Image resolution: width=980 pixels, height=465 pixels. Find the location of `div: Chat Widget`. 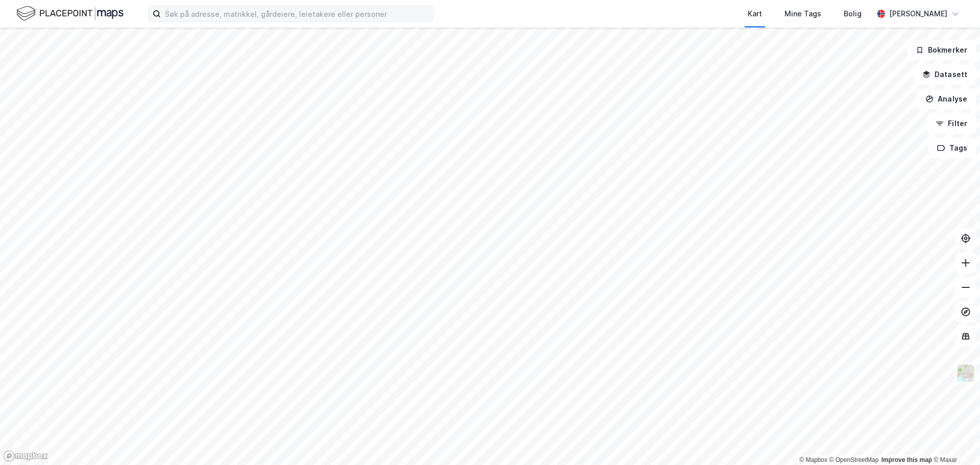

div: Chat Widget is located at coordinates (954, 440).